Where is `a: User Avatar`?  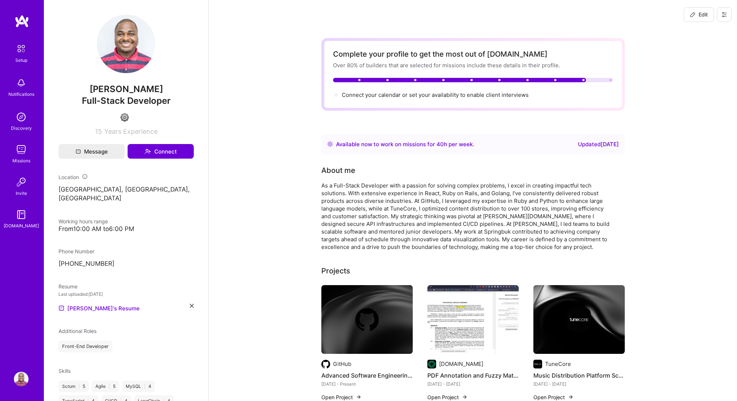
a: User Avatar is located at coordinates (21, 379).